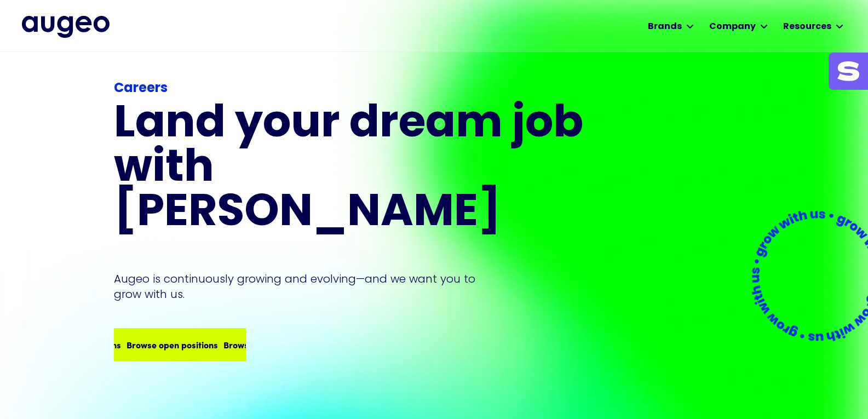  I want to click on strong: Careers, so click(140, 89).